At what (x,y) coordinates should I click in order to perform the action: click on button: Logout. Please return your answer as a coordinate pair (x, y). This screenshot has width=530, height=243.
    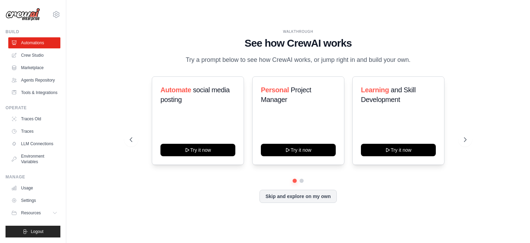
    Looking at the image, I should click on (33, 231).